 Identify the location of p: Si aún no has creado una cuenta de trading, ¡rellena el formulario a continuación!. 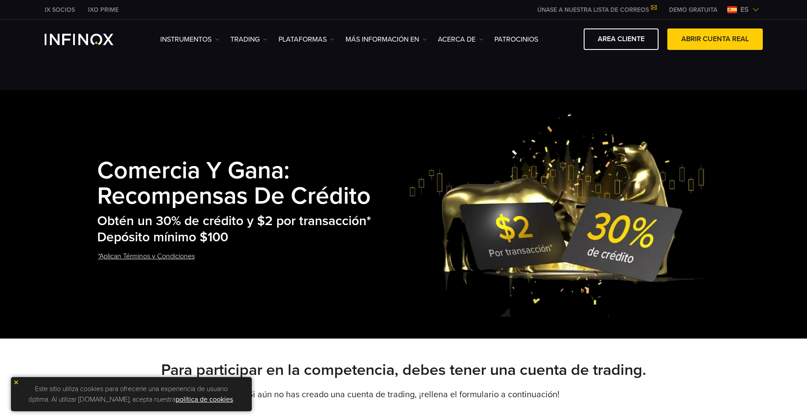
(404, 394).